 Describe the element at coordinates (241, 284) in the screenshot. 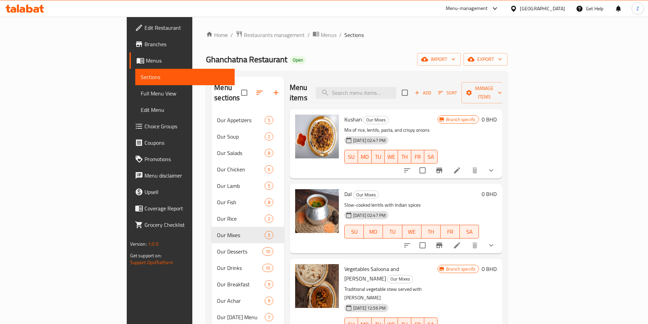

I see `div: Our Breakfast` at that location.